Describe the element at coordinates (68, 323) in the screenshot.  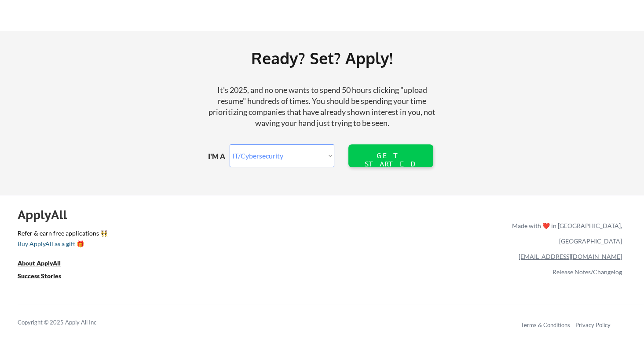
I see `div: Copyright © 2025 Apply All Inc` at that location.